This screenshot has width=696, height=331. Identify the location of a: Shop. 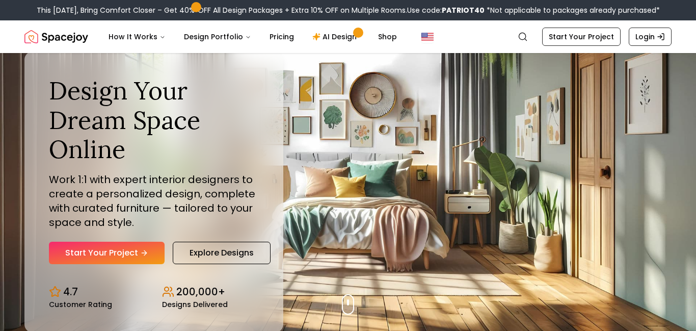
(387, 37).